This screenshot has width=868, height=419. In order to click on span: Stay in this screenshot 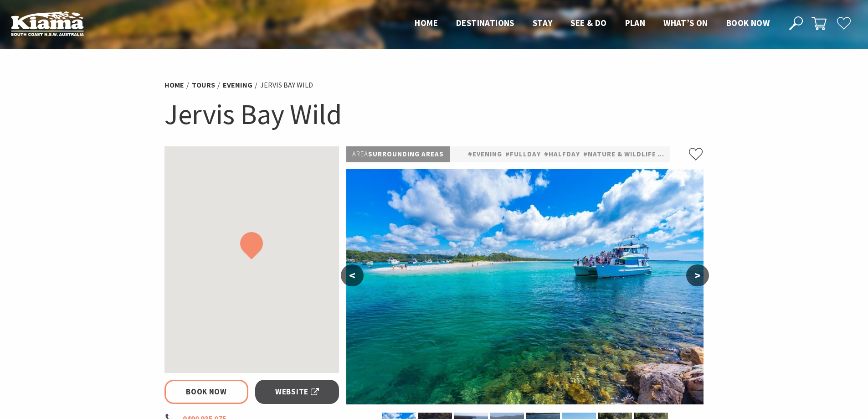, I will do `click(543, 23)`.